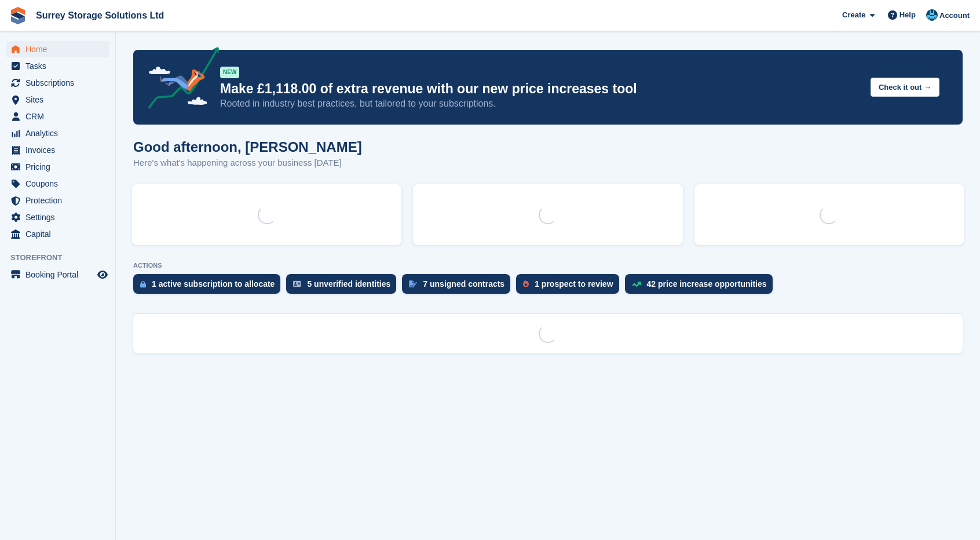 Image resolution: width=980 pixels, height=540 pixels. Describe the element at coordinates (954, 16) in the screenshot. I see `span: Account` at that location.